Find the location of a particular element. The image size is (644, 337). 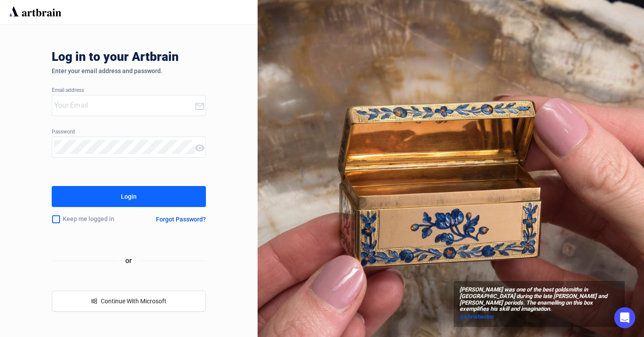

a: @christiesinc is located at coordinates (539, 317).